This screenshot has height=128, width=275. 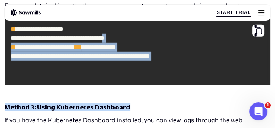 I want to click on a: Start Trial, so click(x=234, y=13).